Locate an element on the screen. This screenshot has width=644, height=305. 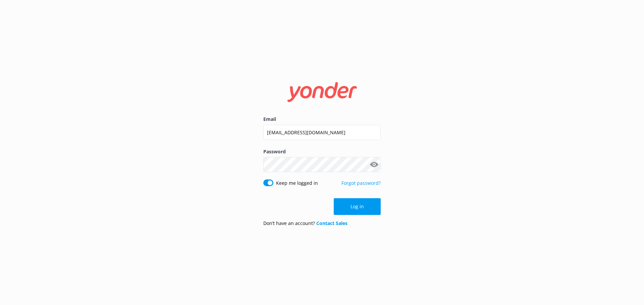
a: Forgot password? is located at coordinates (361, 183).